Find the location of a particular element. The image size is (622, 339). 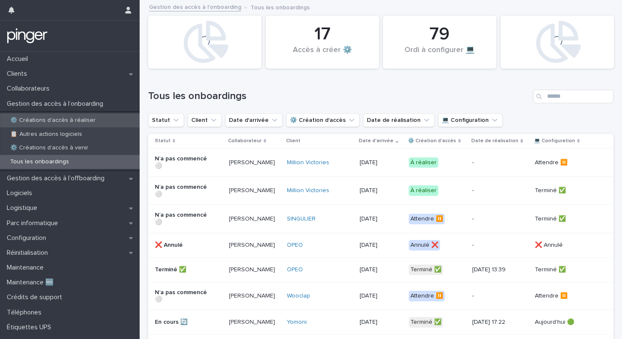

p: Date de réalisation is located at coordinates (495, 141).